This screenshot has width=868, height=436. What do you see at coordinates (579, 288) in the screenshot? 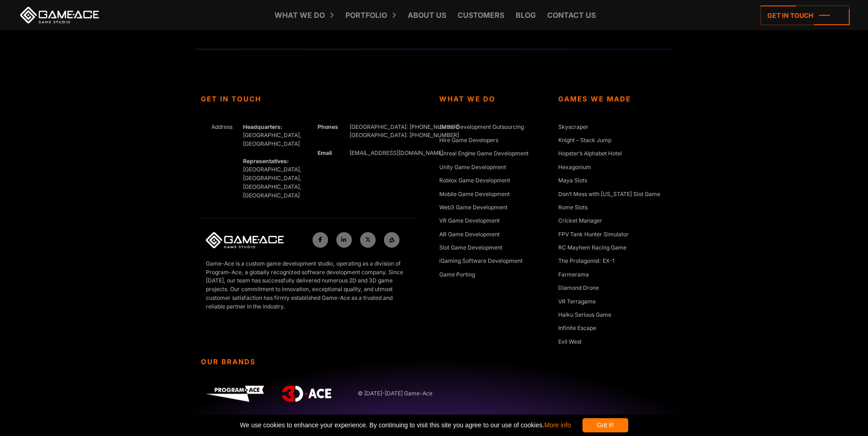
I see `a: Diamond Drone` at bounding box center [579, 288].